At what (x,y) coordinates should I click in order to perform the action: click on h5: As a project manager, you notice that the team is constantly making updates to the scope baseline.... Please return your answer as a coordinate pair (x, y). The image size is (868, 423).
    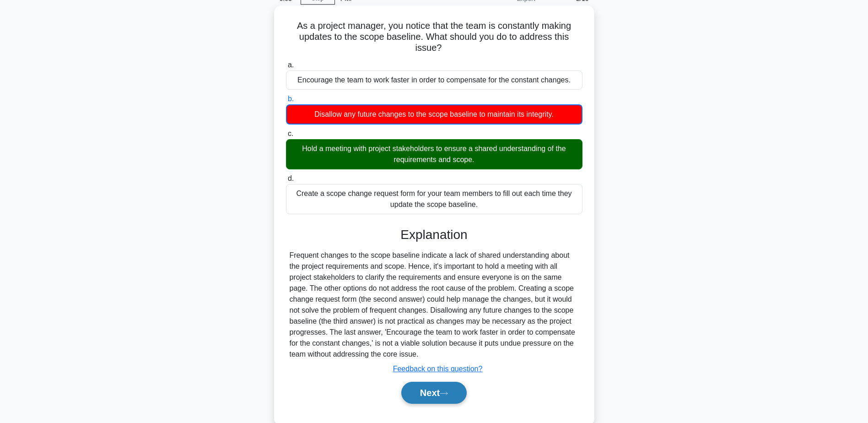
    Looking at the image, I should click on (434, 37).